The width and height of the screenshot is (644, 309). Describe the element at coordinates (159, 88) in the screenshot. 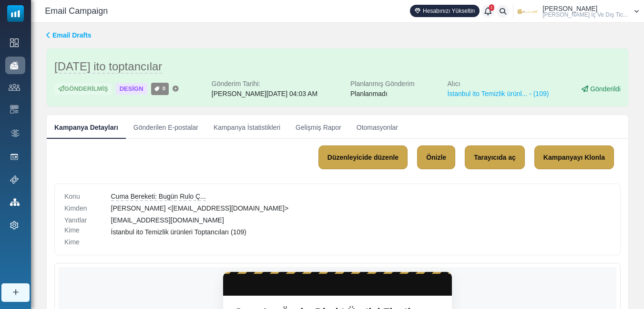

I see `a: 0` at that location.